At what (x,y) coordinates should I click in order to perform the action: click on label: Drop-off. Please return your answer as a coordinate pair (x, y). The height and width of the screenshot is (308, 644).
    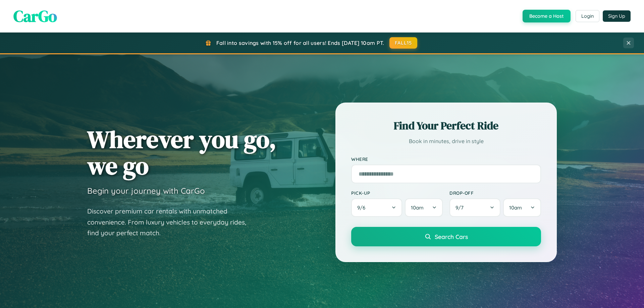
    Looking at the image, I should click on (495, 193).